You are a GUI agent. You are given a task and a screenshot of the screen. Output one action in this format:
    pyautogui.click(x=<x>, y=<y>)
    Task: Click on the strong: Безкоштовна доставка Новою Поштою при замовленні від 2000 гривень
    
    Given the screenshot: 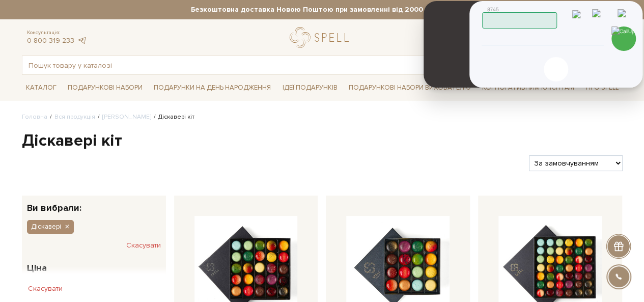 What is the action you would take?
    pyautogui.click(x=323, y=10)
    